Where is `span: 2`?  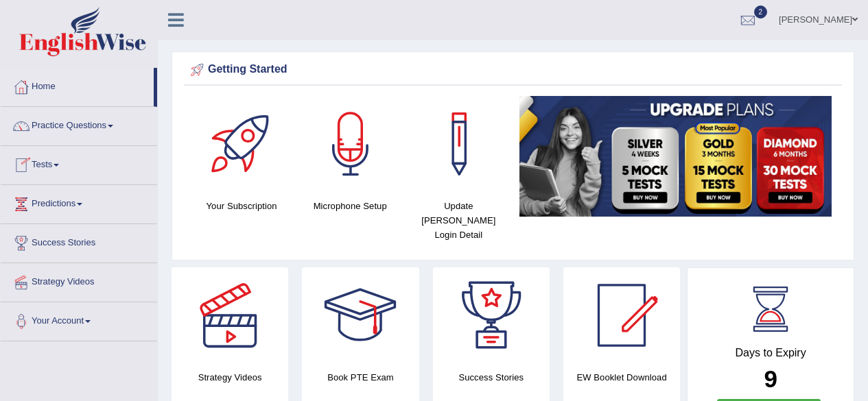
span: 2 is located at coordinates (761, 11).